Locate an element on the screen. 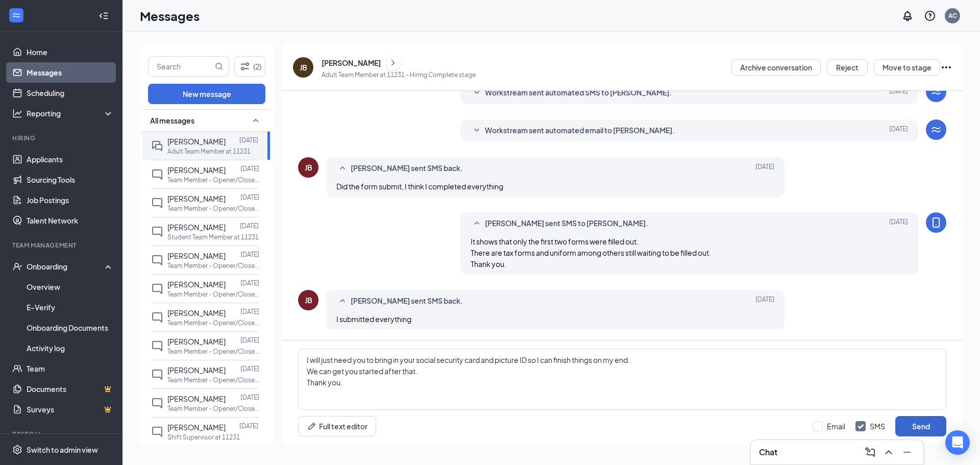 This screenshot has height=465, width=980. p: Adult Team Member at 11231 is located at coordinates (209, 151).